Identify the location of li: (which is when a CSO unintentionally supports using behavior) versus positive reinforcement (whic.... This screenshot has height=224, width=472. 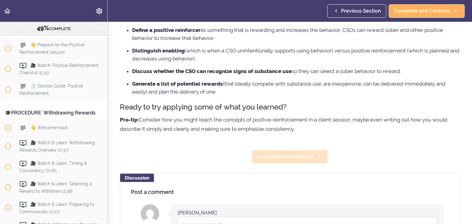
(296, 55).